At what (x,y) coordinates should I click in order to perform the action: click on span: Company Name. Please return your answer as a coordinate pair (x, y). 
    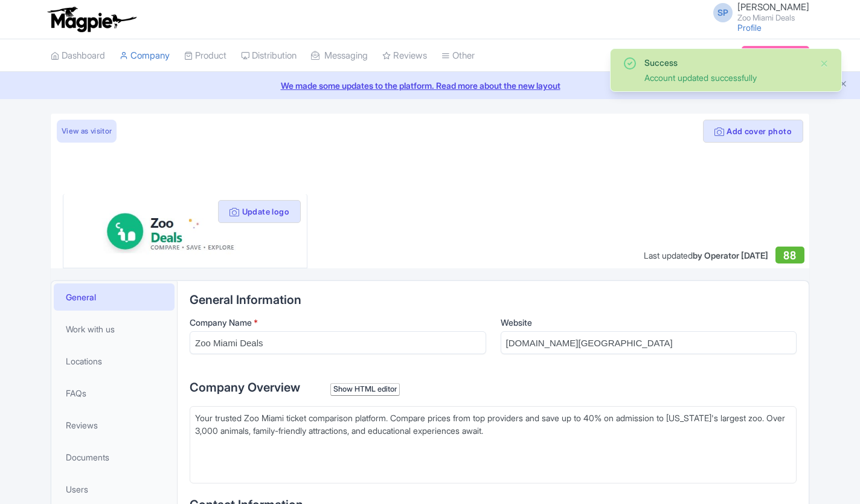
    Looking at the image, I should click on (220, 322).